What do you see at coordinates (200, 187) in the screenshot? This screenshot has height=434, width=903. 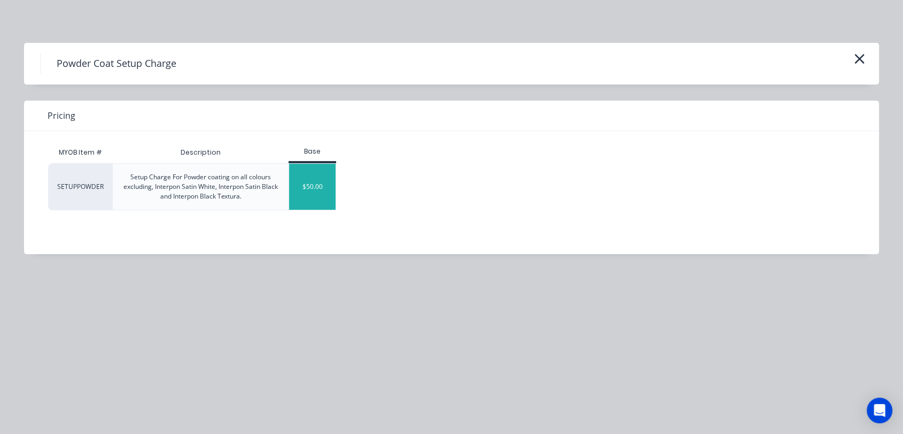 I see `div: Setup Charge For Powder coating on all colours excluding, Interpon Satin White, Interpon Satin Bl...` at bounding box center [200, 187].